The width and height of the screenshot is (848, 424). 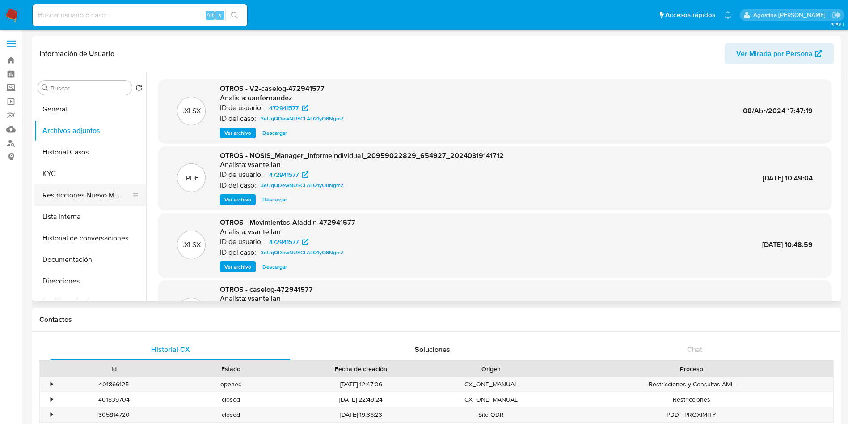 What do you see at coordinates (692, 369) in the screenshot?
I see `div: Proceso` at bounding box center [692, 369].